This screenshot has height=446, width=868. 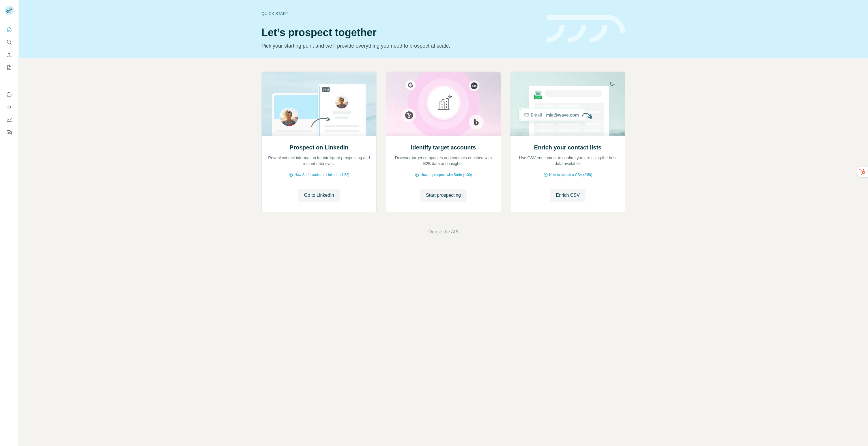 I want to click on span: How Surfe works on LinkedIn (1:58), so click(x=322, y=175).